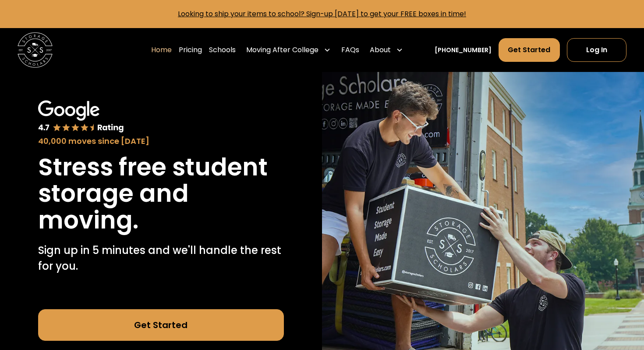 The height and width of the screenshot is (350, 644). Describe the element at coordinates (35, 50) in the screenshot. I see `img: Storage Scholars main logo` at that location.